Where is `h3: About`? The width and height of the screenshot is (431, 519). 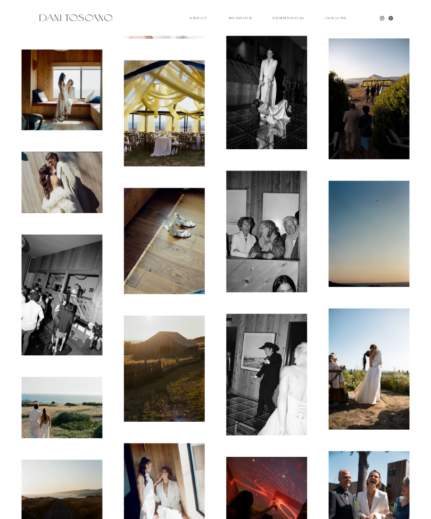
h3: About is located at coordinates (197, 18).